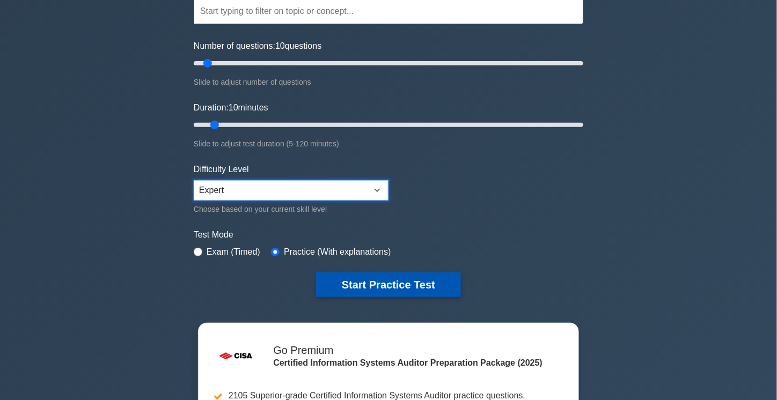  Describe the element at coordinates (388, 235) in the screenshot. I see `label: Test Mode` at that location.